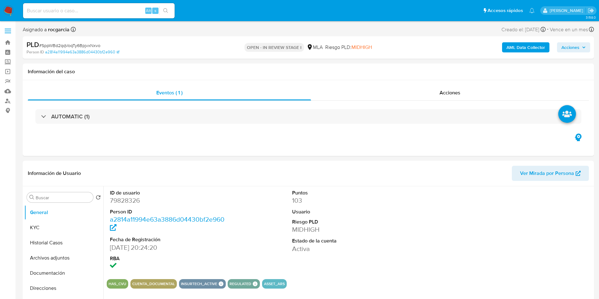  I want to click on dt: RBA, so click(167, 258).